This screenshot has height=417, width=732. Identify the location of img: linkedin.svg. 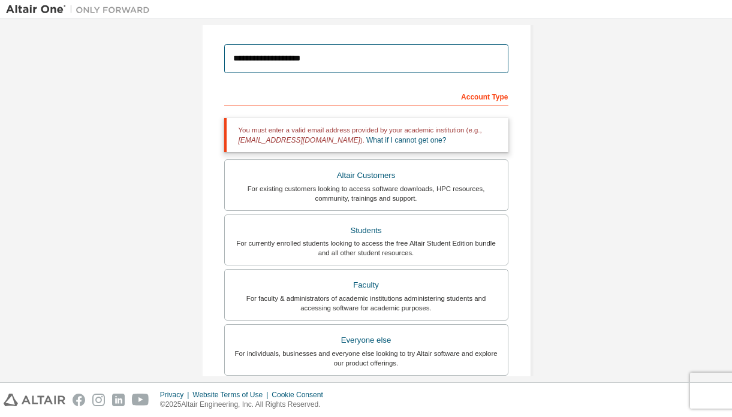
(118, 400).